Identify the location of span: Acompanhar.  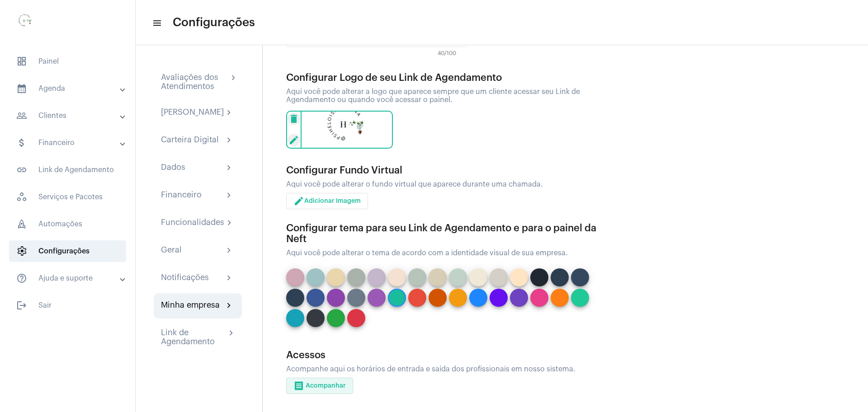
(319, 386).